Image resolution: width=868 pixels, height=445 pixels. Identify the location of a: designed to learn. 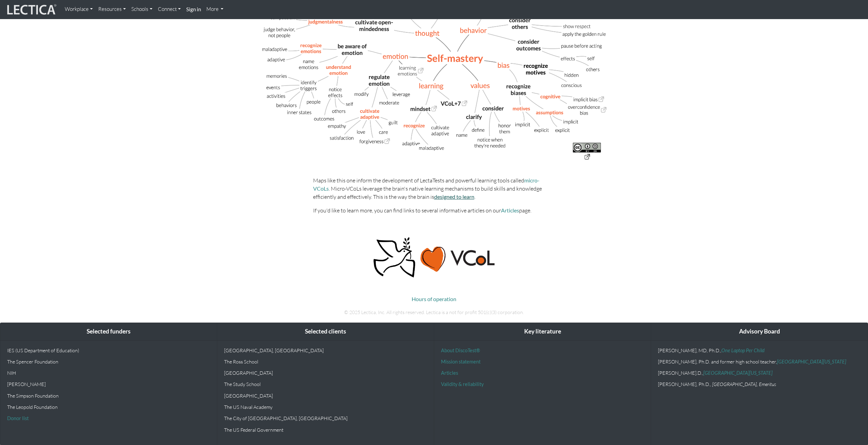
(454, 196).